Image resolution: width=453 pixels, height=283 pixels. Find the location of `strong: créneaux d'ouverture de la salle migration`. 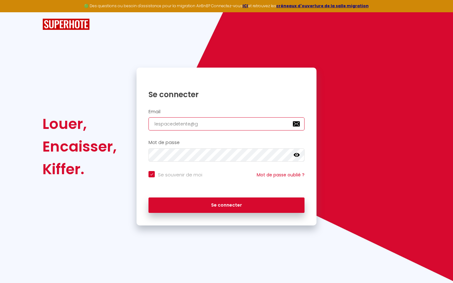

strong: créneaux d'ouverture de la salle migration is located at coordinates (323, 6).